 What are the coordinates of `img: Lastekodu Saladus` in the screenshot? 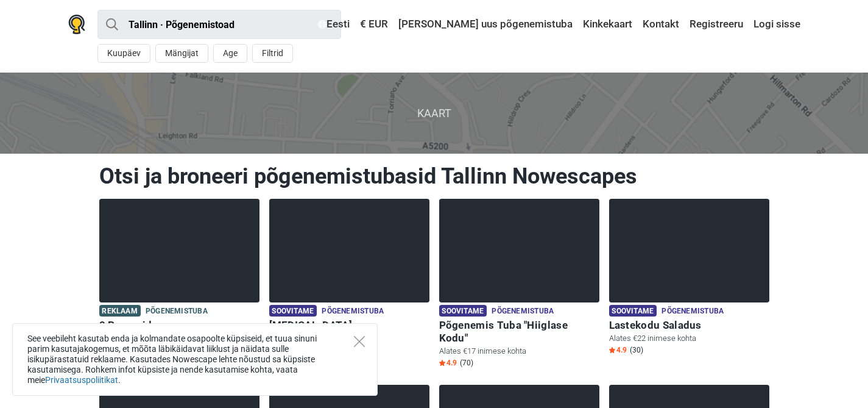 It's located at (689, 251).